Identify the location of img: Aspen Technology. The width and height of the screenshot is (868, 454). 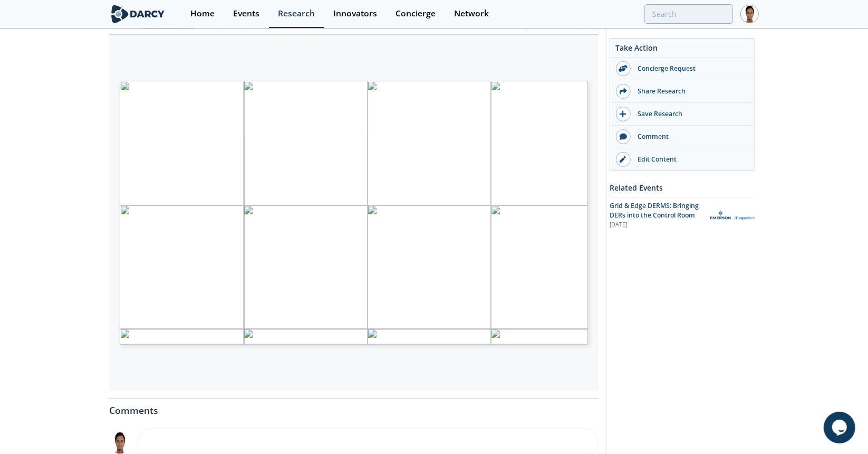
(732, 215).